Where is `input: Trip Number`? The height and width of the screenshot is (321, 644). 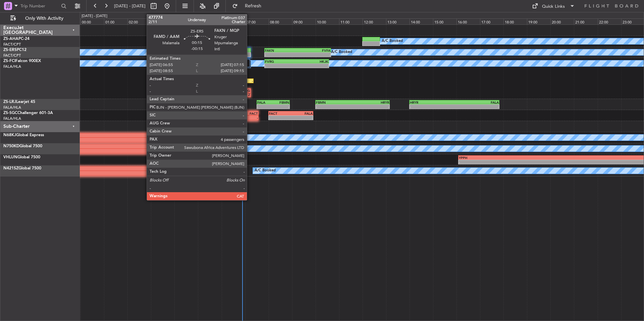
input: Trip Number is located at coordinates (39, 6).